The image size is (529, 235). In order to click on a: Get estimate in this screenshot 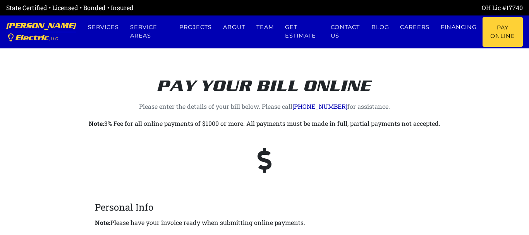, I will do `click(302, 31)`.